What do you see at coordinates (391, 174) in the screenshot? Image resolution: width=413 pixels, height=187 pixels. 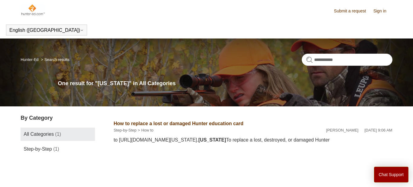 I see `button: Chat Support` at bounding box center [391, 174].